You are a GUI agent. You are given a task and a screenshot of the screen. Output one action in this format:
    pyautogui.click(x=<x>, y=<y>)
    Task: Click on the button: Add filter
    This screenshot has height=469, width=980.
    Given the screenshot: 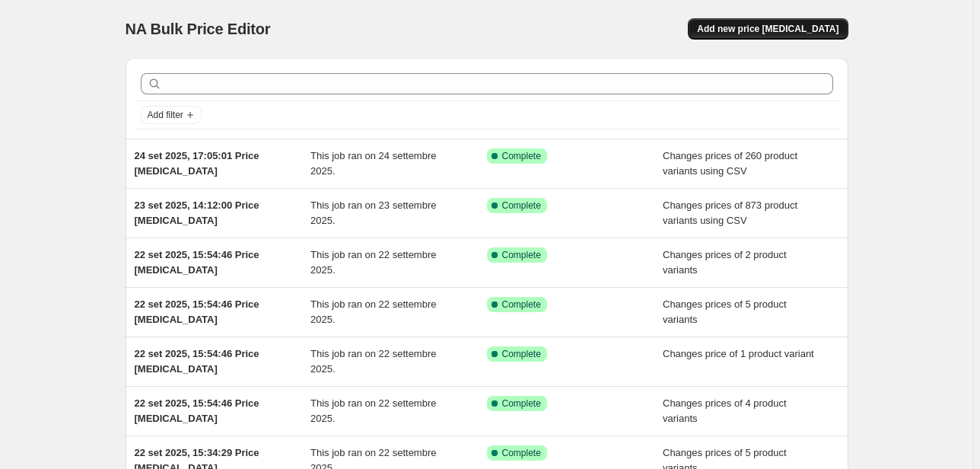 What is the action you would take?
    pyautogui.click(x=171, y=115)
    